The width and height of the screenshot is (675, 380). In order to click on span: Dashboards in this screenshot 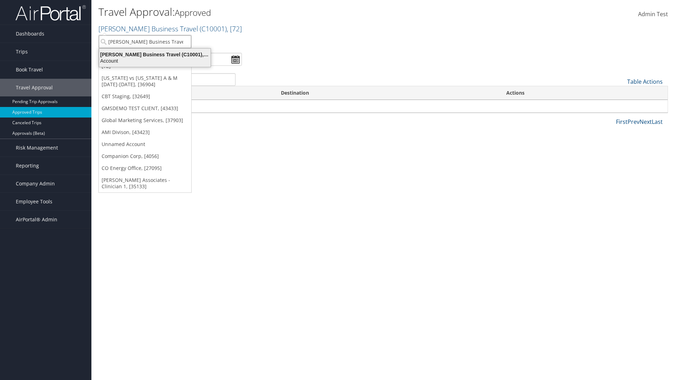, I will do `click(30, 34)`.